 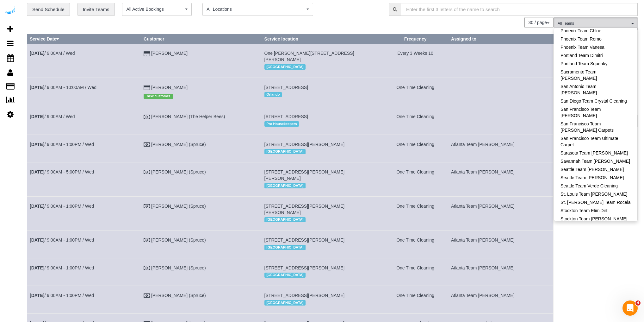 I want to click on button: 30 / page, so click(x=539, y=22).